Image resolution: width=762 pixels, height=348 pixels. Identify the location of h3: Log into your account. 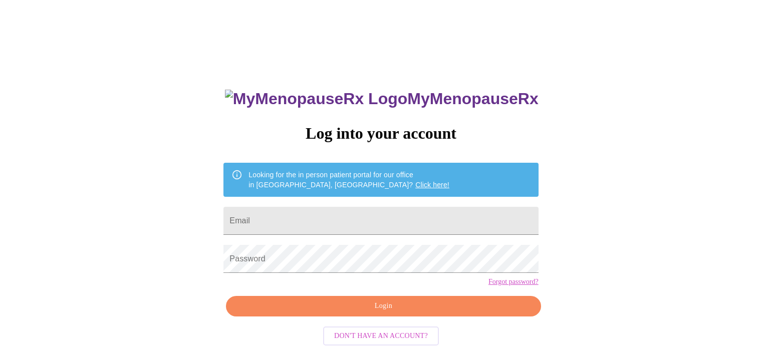
(381, 133).